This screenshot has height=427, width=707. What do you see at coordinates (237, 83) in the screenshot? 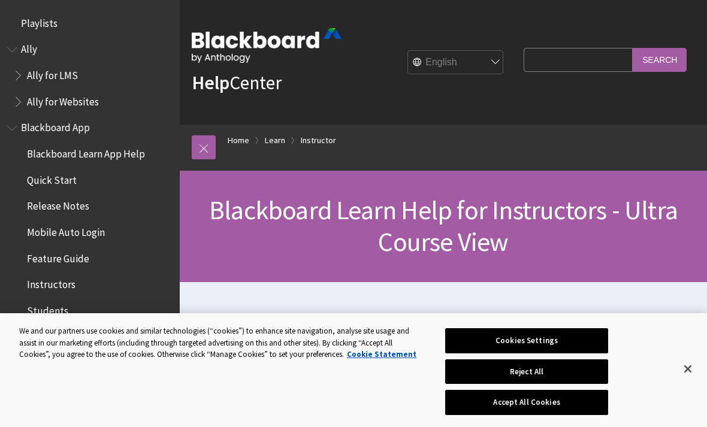
I see `a: HelpCenter` at bounding box center [237, 83].